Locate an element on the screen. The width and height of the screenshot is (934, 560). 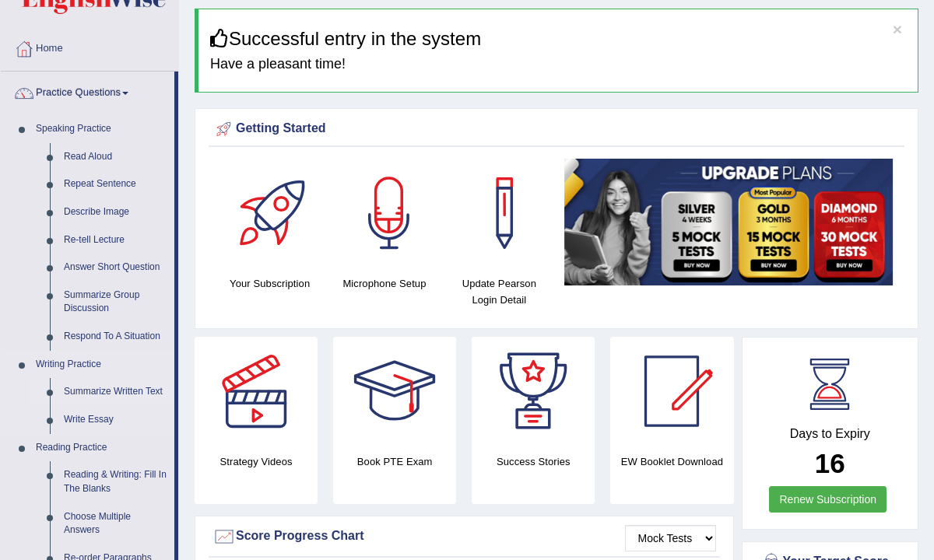
a: Choose Multiple Answers is located at coordinates (115, 524).